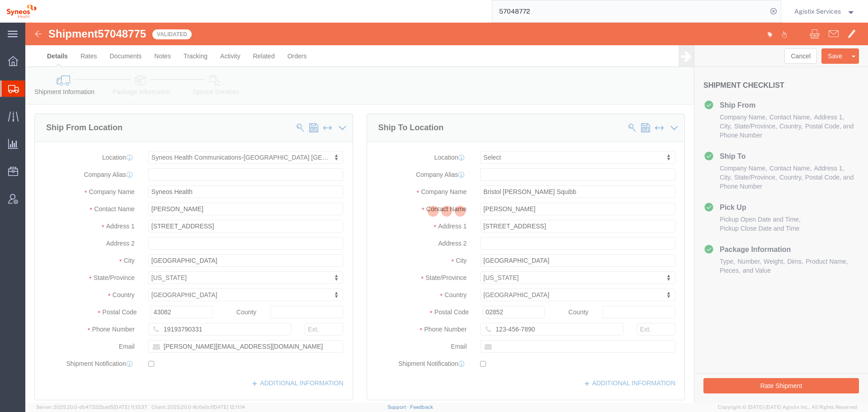 The image size is (868, 412). What do you see at coordinates (421, 407) in the screenshot?
I see `a: Feedback` at bounding box center [421, 407].